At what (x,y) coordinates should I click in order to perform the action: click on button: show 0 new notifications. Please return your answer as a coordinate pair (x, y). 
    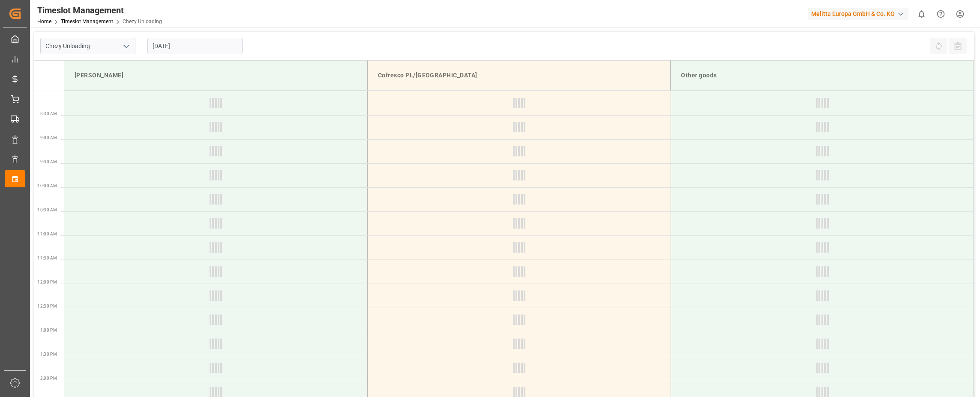
    Looking at the image, I should click on (922, 14).